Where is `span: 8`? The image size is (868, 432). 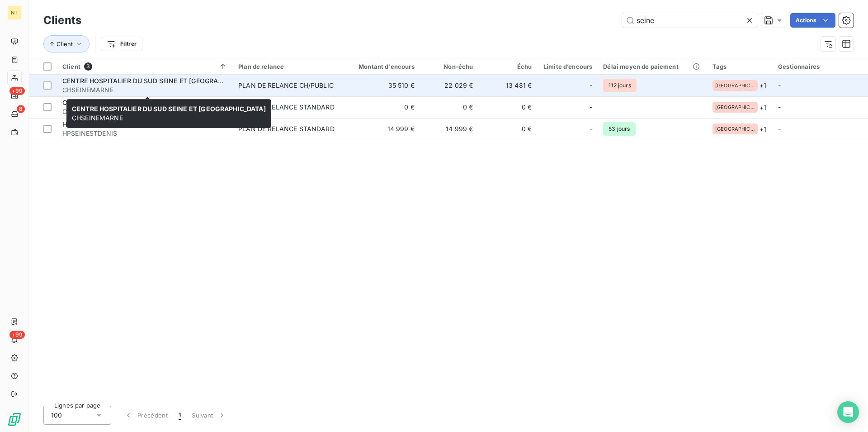 span: 8 is located at coordinates (21, 109).